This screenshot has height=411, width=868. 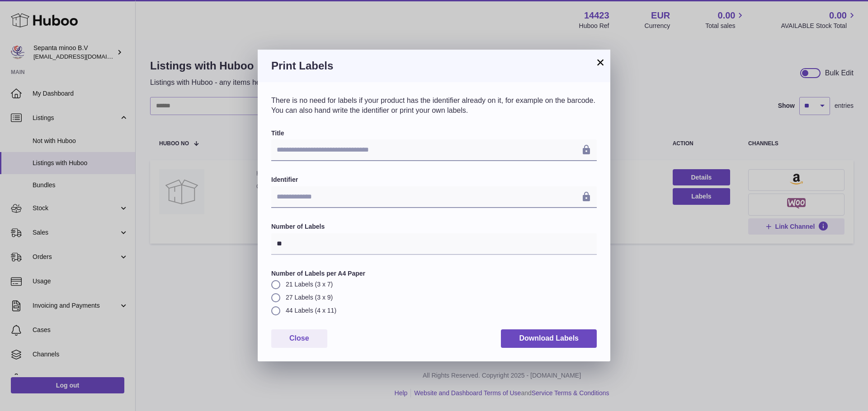 What do you see at coordinates (434, 180) in the screenshot?
I see `label: Identifier` at bounding box center [434, 180].